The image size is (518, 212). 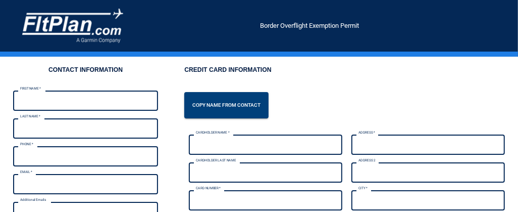 What do you see at coordinates (228, 75) in the screenshot?
I see `h2: CREDIT CARD INFORMATION` at bounding box center [228, 75].